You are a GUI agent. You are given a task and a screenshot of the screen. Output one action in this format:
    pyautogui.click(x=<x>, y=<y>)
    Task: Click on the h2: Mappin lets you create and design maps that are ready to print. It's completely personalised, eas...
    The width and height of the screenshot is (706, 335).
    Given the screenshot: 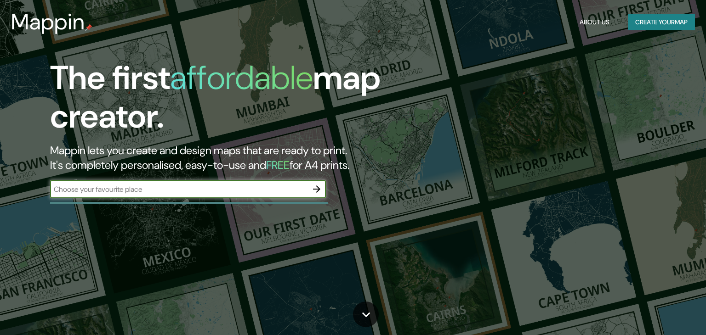 What is the action you would take?
    pyautogui.click(x=226, y=158)
    